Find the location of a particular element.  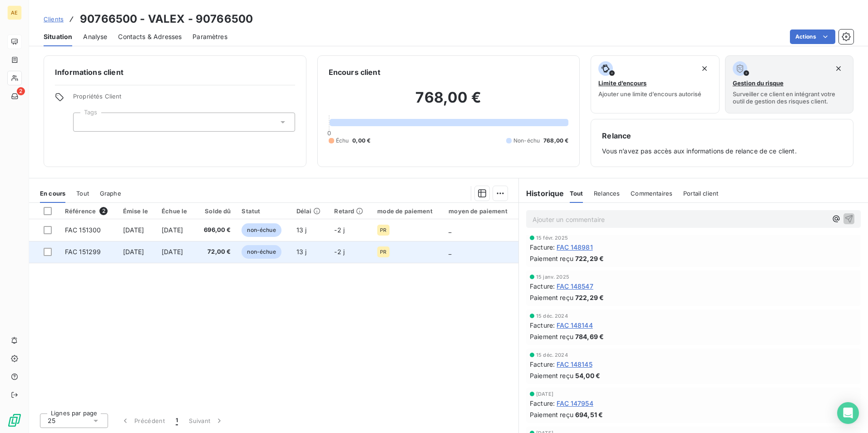

span: Relances is located at coordinates (606, 193).